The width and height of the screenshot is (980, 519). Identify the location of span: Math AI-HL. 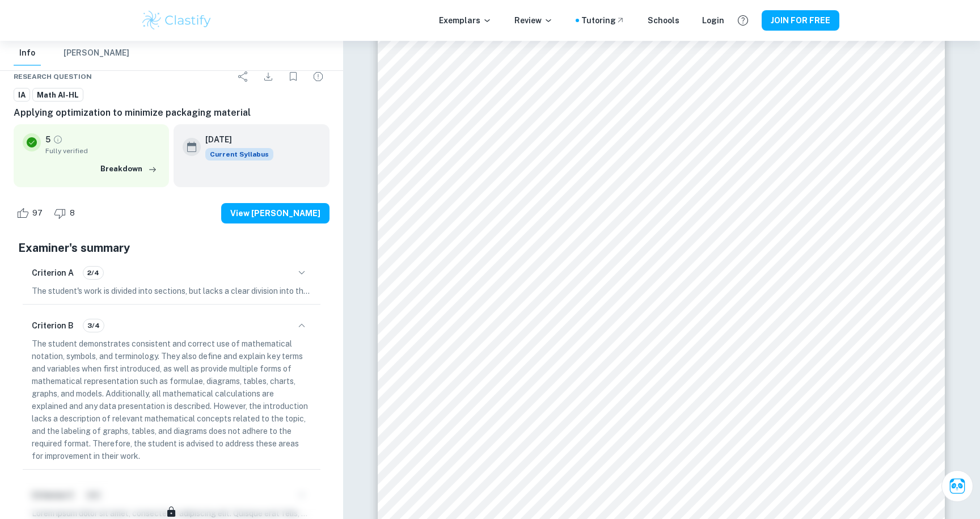
(58, 96).